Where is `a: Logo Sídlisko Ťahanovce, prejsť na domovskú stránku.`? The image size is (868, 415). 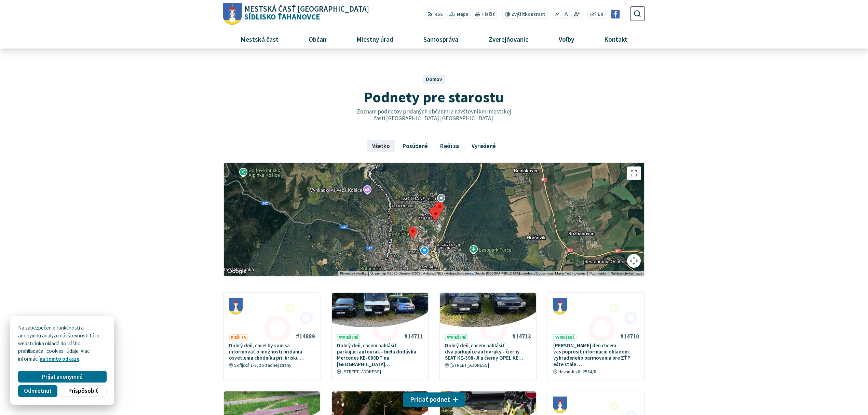
a: Logo Sídlisko Ťahanovce, prejsť na domovskú stránku. is located at coordinates (296, 13).